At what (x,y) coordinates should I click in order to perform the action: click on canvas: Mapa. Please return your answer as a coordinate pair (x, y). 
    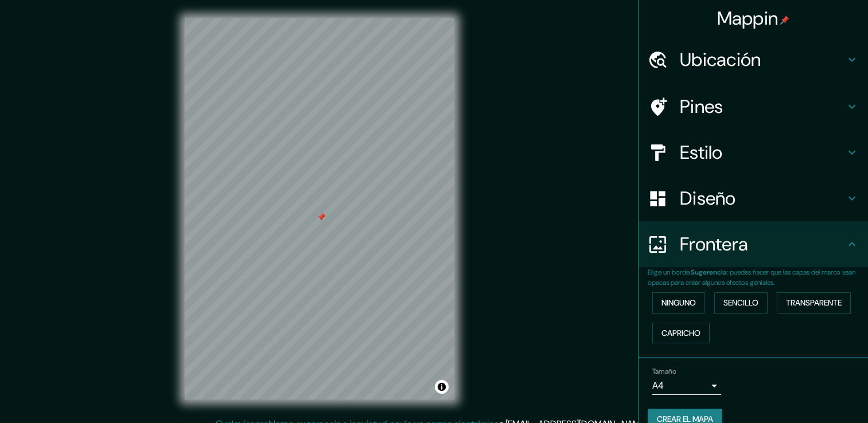
    Looking at the image, I should click on (319, 209).